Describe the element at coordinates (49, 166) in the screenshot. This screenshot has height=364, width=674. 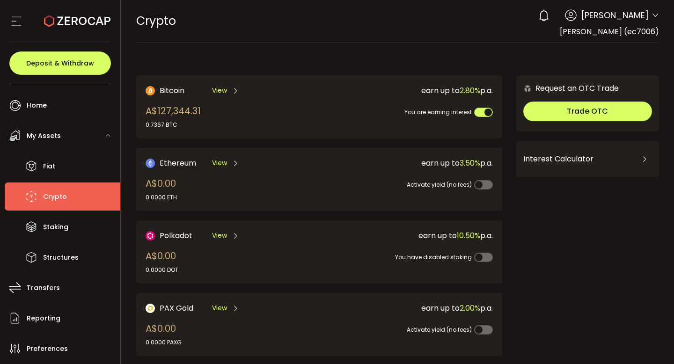
I see `span: Fiat` at that location.